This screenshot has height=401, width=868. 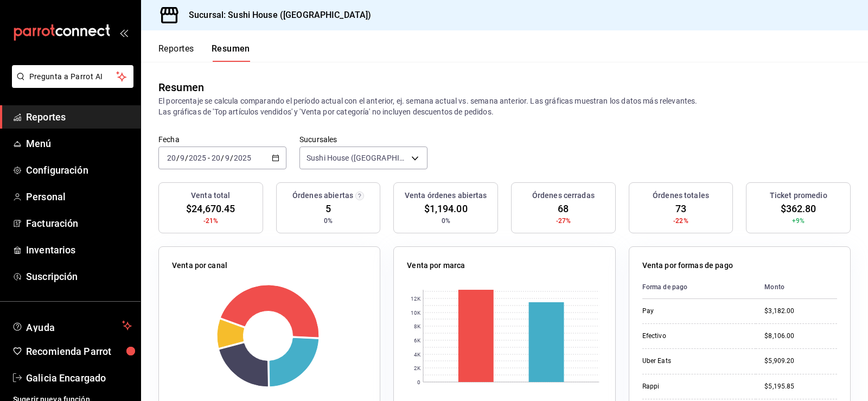 What do you see at coordinates (79, 378) in the screenshot?
I see `span: Galicia Encargado` at bounding box center [79, 378].